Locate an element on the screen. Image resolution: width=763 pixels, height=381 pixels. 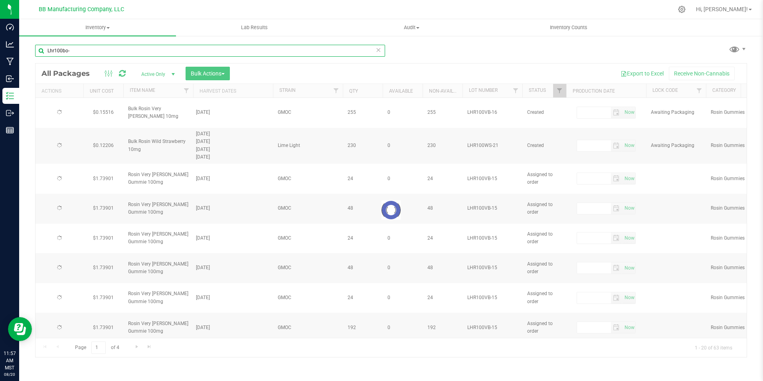
a: Lab Results is located at coordinates (254, 28).